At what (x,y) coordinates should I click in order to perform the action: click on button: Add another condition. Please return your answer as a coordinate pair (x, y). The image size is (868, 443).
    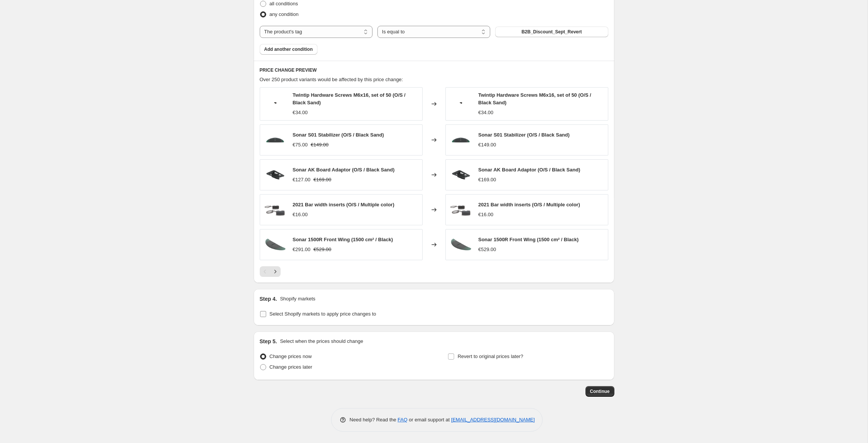
    Looking at the image, I should click on (289, 50).